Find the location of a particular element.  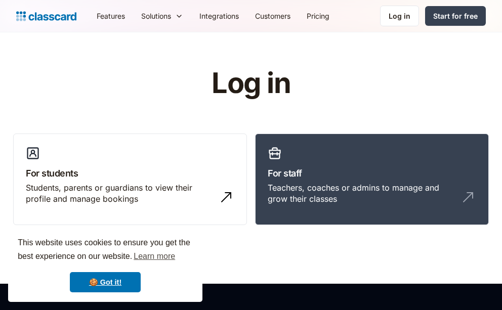

a: For staffTeachers, coaches or admins to manage and grow their classes is located at coordinates (372, 180).